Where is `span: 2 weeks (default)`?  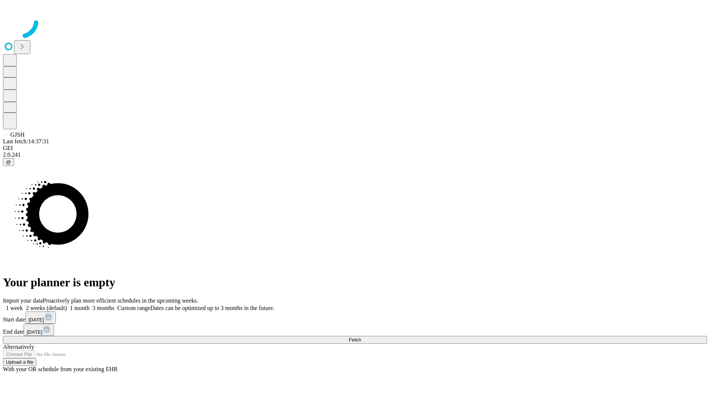 span: 2 weeks (default) is located at coordinates (46, 307).